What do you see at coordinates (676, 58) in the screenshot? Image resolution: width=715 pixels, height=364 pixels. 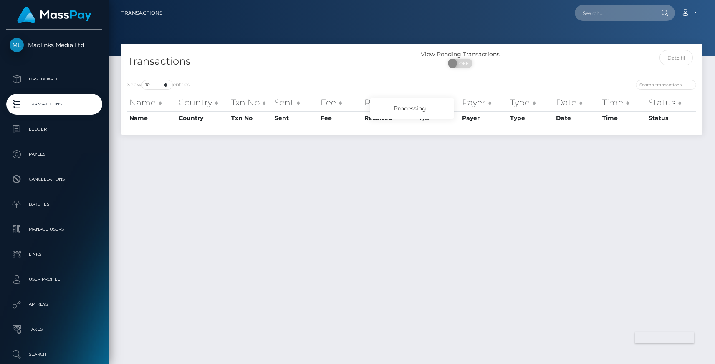 I see `input: Date filter` at bounding box center [676, 58].